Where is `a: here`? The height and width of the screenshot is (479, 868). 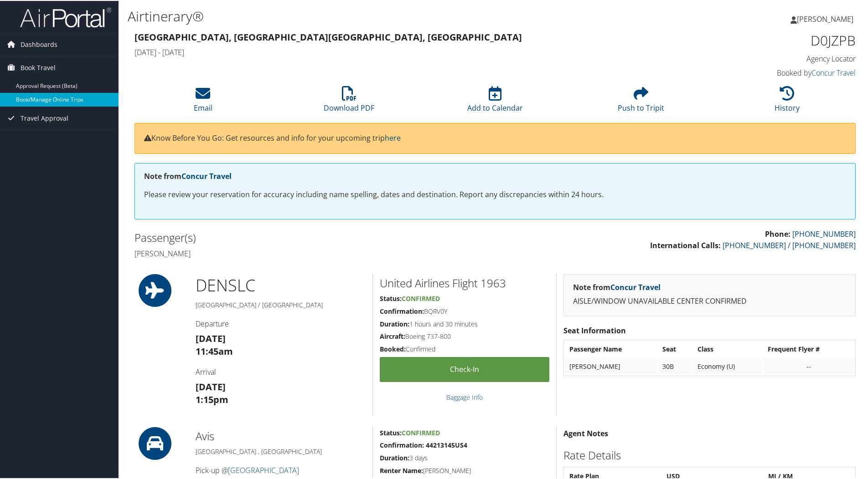 a: here is located at coordinates (392, 137).